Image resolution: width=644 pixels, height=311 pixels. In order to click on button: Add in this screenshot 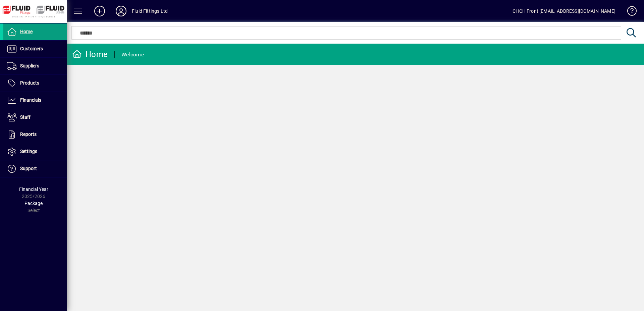, I will do `click(99, 11)`.